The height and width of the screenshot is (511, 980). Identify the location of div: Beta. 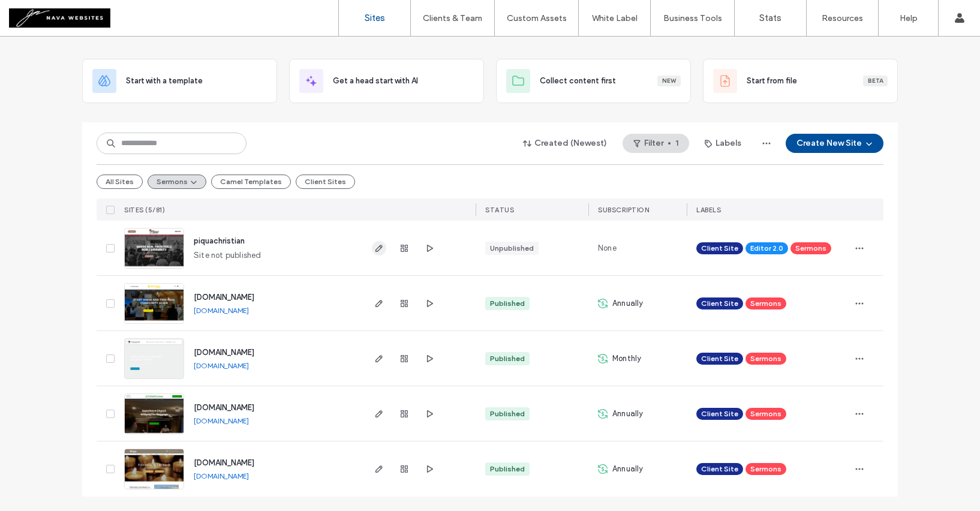
(875, 81).